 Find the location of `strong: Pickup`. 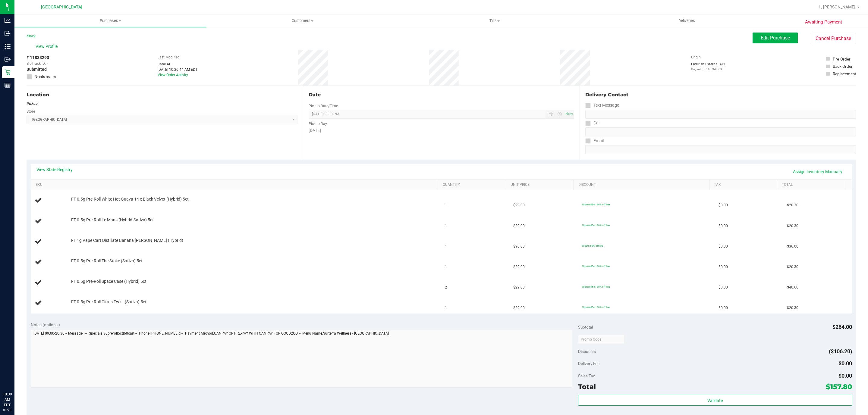

strong: Pickup is located at coordinates (32, 103).